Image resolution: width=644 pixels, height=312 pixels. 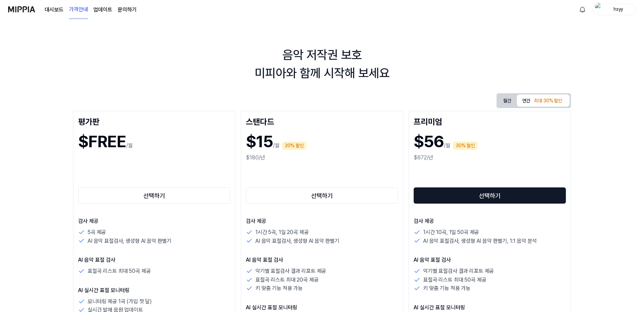 I want to click on a: 문의하기, so click(x=127, y=10).